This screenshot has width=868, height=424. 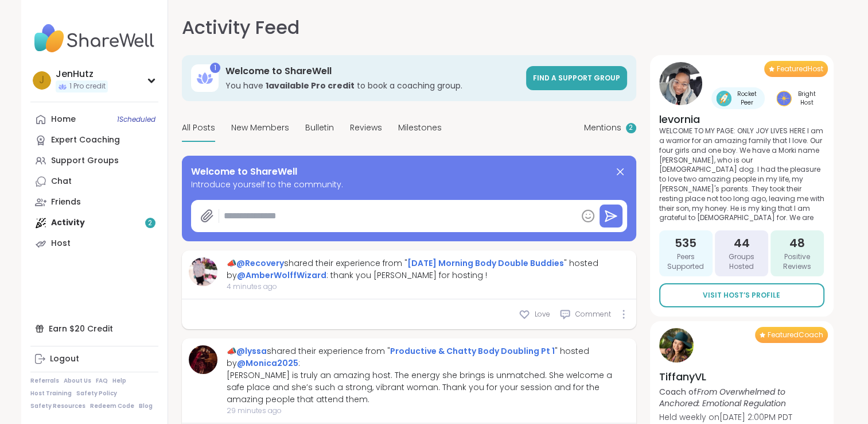 What do you see at coordinates (66, 202) in the screenshot?
I see `div: Friends` at bounding box center [66, 202].